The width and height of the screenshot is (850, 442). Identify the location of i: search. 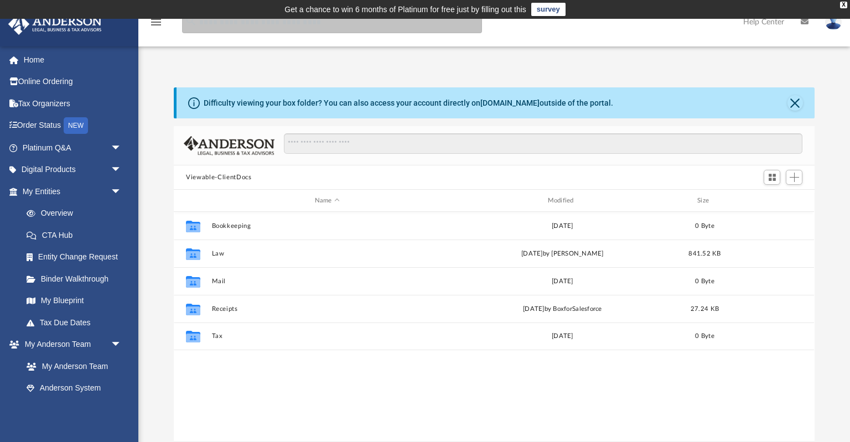
(191, 21).